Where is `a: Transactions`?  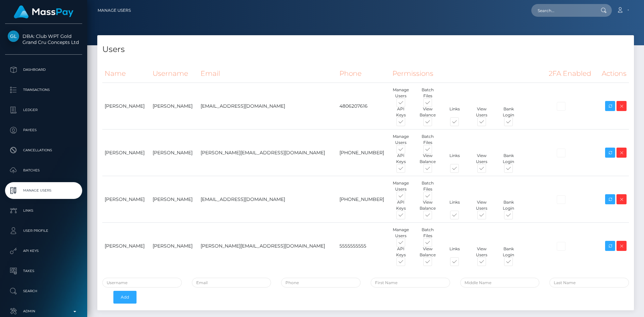 a: Transactions is located at coordinates (44, 90).